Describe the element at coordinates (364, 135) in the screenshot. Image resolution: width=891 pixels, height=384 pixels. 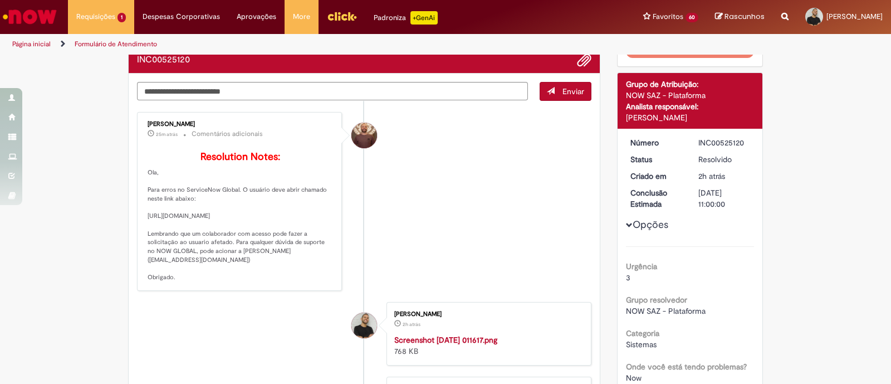
I see `div: Eric Fedel Cazotto Oliveira` at that location.